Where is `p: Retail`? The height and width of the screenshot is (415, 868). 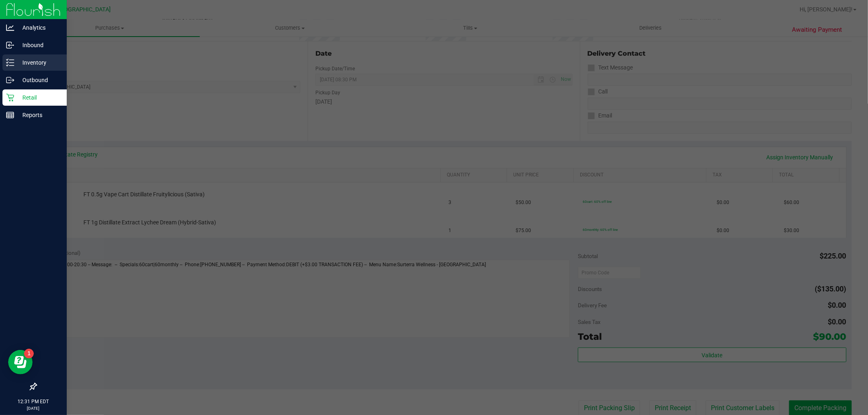 p: Retail is located at coordinates (39, 98).